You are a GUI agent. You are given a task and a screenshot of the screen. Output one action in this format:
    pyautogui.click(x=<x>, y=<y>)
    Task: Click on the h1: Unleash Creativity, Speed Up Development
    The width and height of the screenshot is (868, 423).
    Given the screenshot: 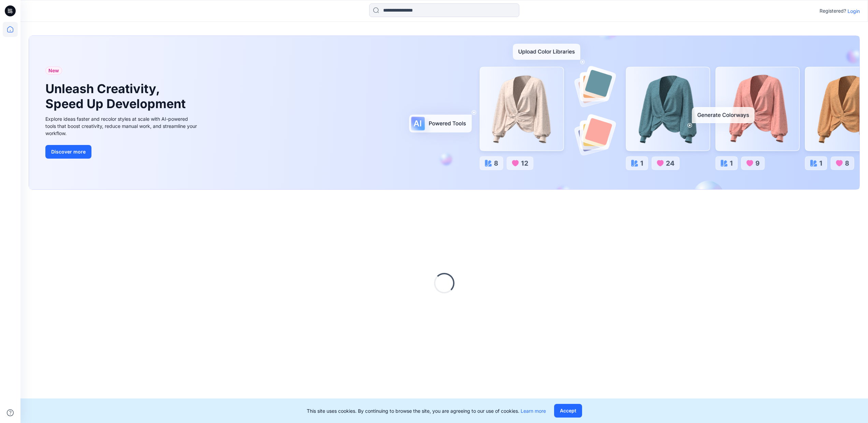 What is the action you would take?
    pyautogui.click(x=117, y=96)
    